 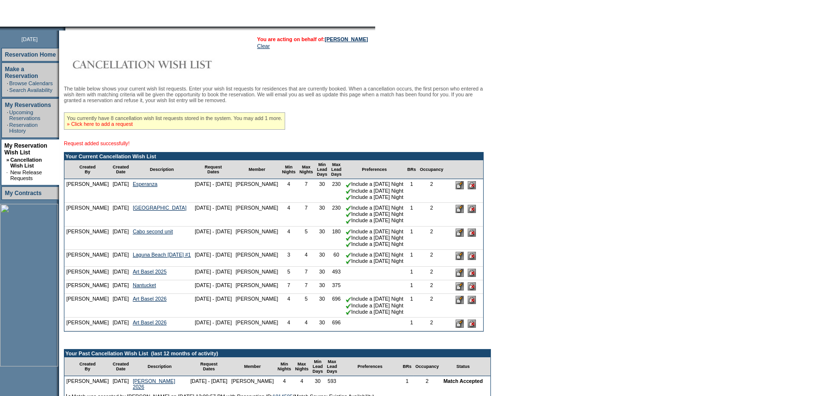 I want to click on a: My Reservations, so click(x=28, y=105).